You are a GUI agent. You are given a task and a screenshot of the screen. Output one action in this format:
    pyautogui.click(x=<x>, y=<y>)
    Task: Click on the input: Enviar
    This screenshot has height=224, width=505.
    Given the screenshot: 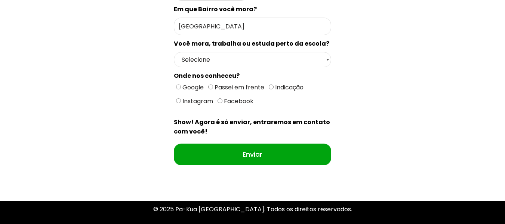 What is the action you would take?
    pyautogui.click(x=253, y=154)
    